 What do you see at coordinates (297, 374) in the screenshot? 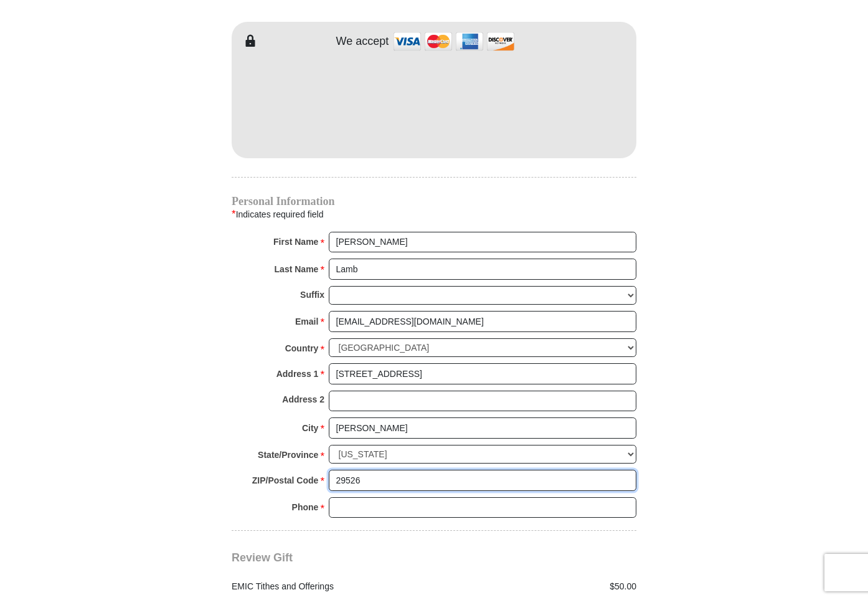
I see `strong: Address 1` at bounding box center [297, 374].